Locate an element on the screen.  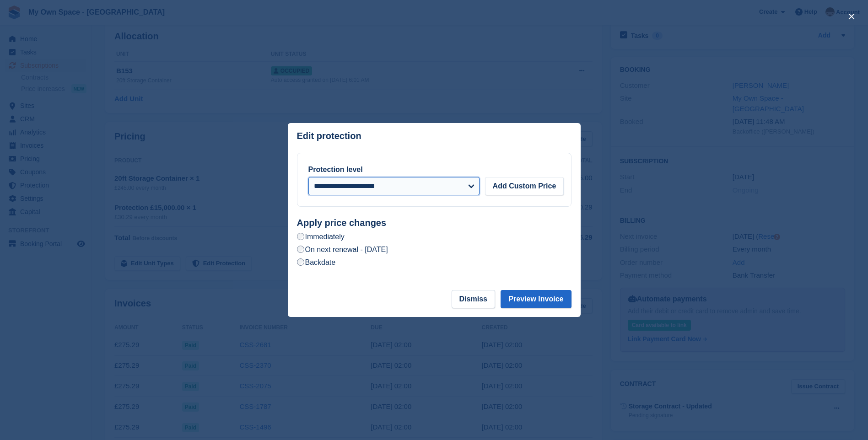
input: Backdate is located at coordinates (301, 262).